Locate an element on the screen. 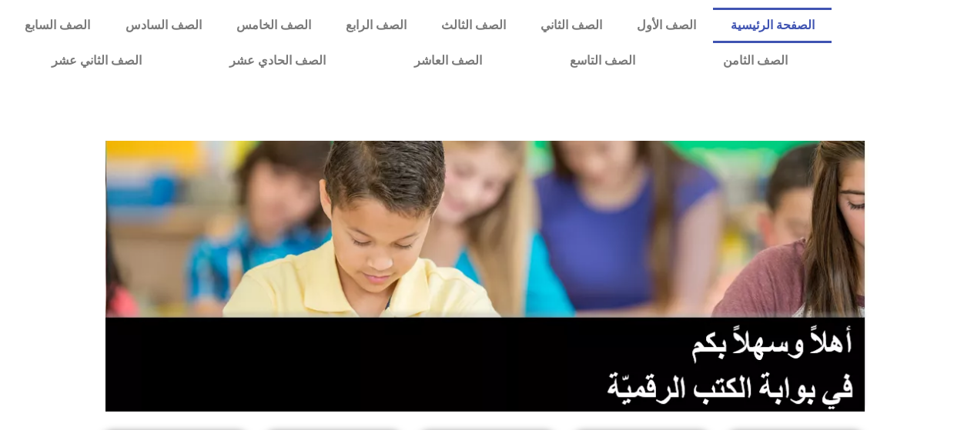 The height and width of the screenshot is (430, 974). a: الصف الثاني is located at coordinates (571, 25).